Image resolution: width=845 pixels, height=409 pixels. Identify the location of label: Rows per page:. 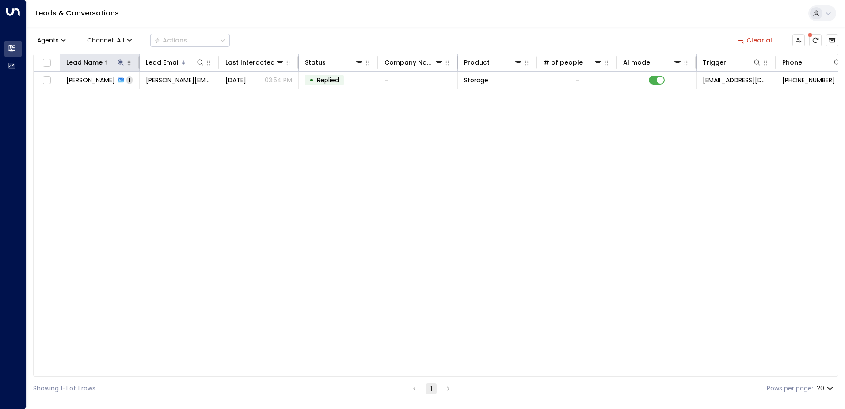
(790, 388).